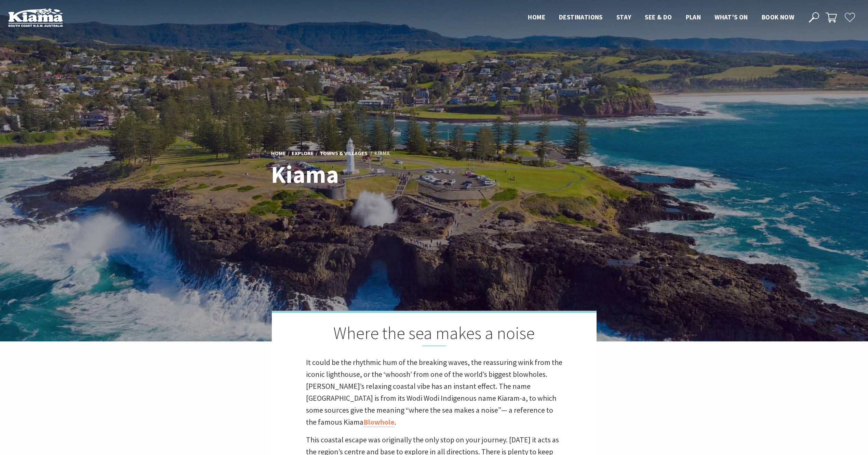  What do you see at coordinates (581, 17) in the screenshot?
I see `span: Destinations` at bounding box center [581, 17].